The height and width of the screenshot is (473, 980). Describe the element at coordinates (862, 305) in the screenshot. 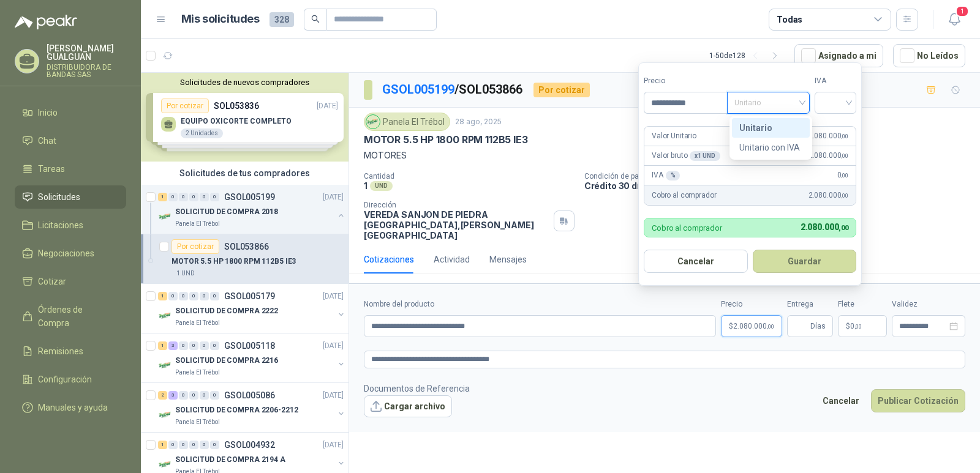

I see `label: Flete` at that location.